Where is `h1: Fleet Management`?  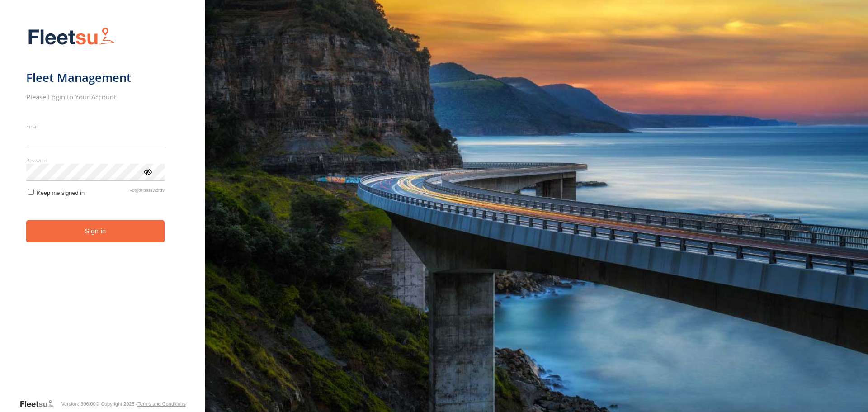
h1: Fleet Management is located at coordinates (95, 77).